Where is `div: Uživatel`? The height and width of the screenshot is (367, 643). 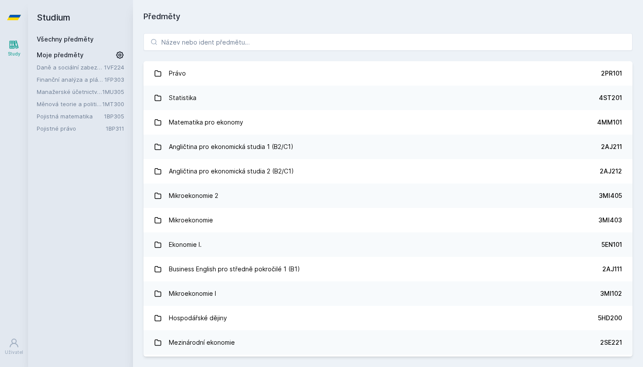 div: Uživatel is located at coordinates (14, 353).